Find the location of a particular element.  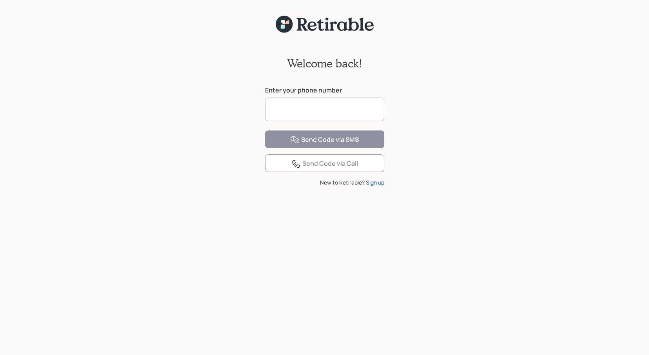

button: Send Code via SMS is located at coordinates (325, 139).